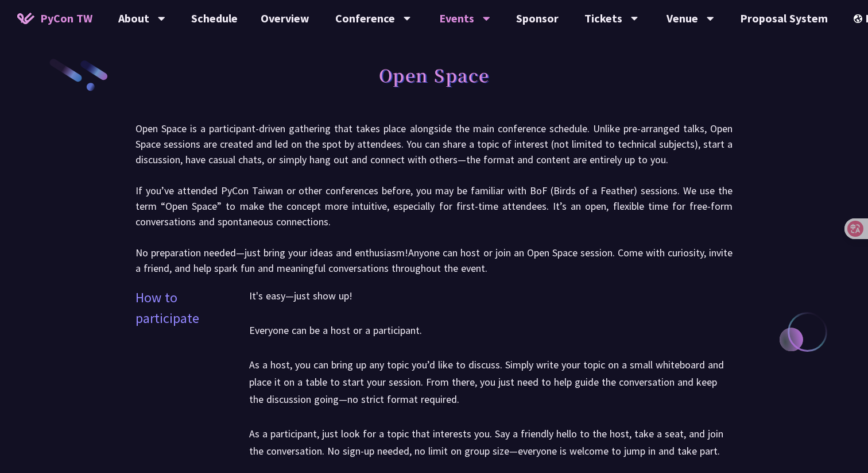 Image resolution: width=868 pixels, height=473 pixels. What do you see at coordinates (434, 75) in the screenshot?
I see `h1: Open Space` at bounding box center [434, 75].